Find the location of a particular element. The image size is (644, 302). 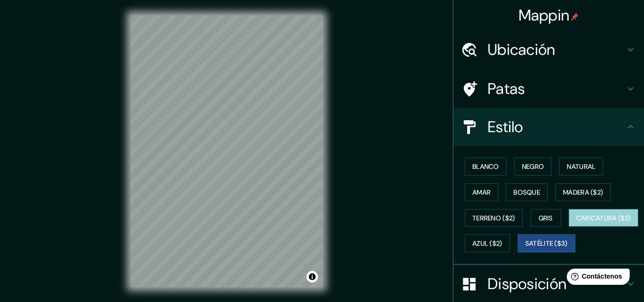

font: Blanco is located at coordinates (485, 166).